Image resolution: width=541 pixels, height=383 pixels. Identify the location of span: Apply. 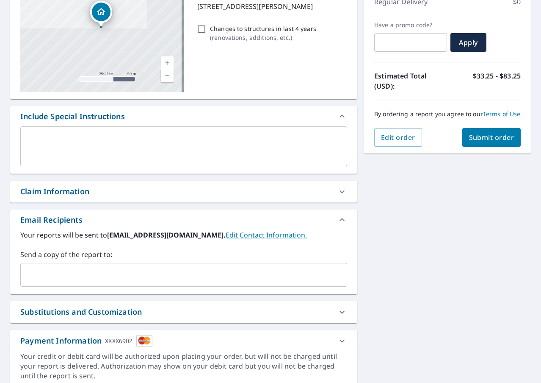
(469, 42).